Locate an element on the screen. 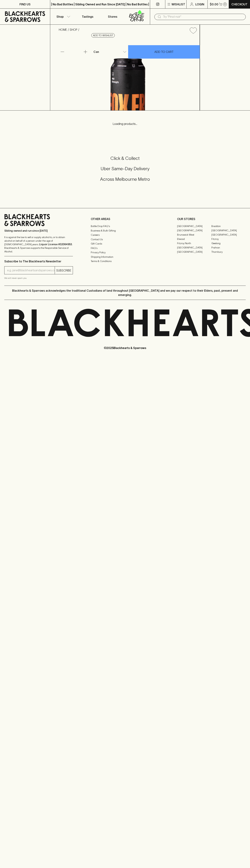 This screenshot has height=868, width=250. p: Loading products... is located at coordinates (125, 124).